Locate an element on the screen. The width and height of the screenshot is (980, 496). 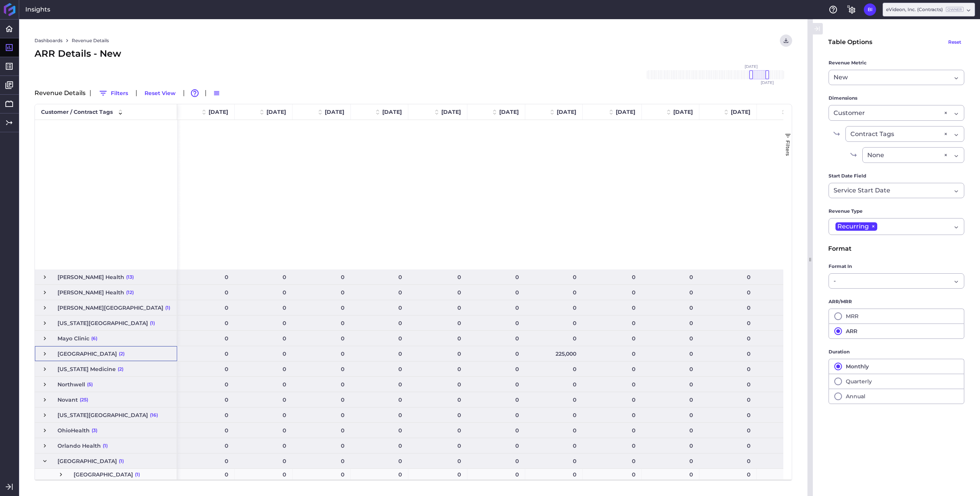
span: Start Date Field is located at coordinates (847, 176).